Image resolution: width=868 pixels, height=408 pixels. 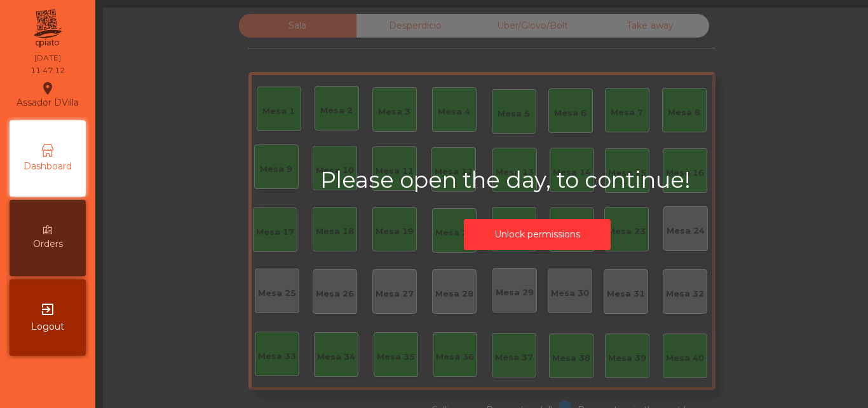 I want to click on span: Logout, so click(x=48, y=326).